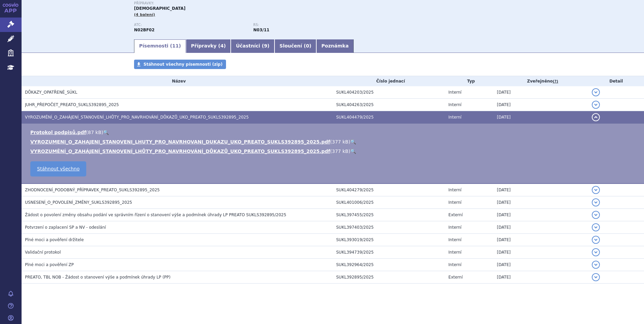  I want to click on th: Typ, so click(469, 81).